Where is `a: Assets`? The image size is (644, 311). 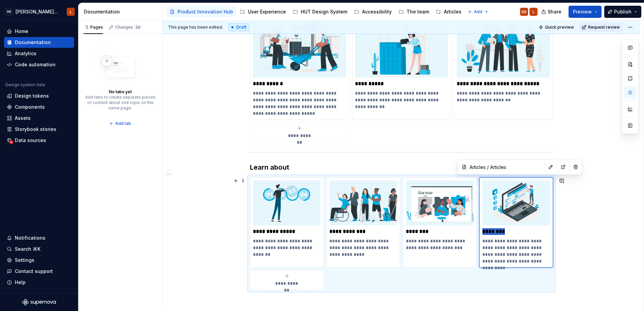
a: Assets is located at coordinates (39, 118).